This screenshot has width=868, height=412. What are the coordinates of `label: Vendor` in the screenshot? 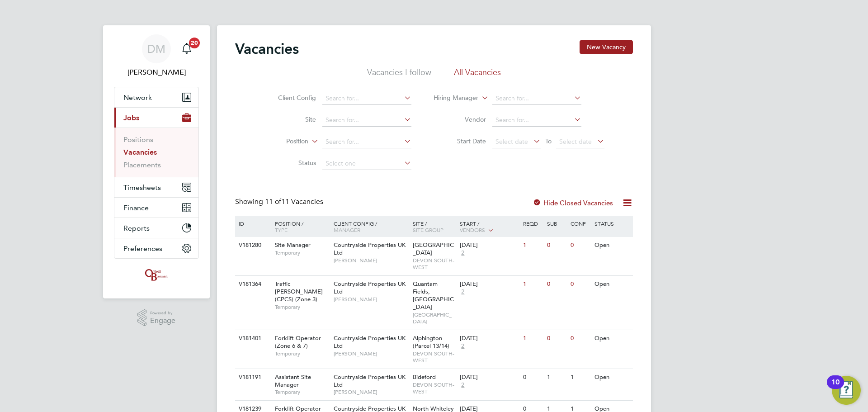 It's located at (459, 119).